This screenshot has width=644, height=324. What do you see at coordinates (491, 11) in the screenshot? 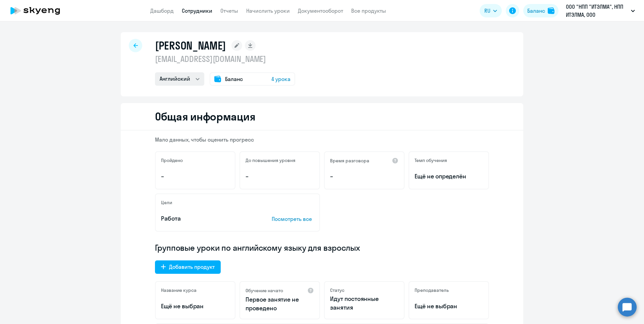
I see `button: RU` at bounding box center [491, 11].